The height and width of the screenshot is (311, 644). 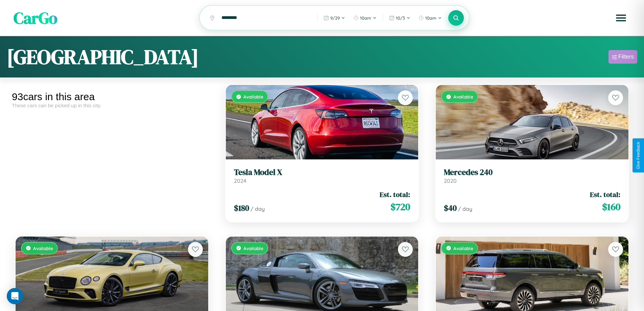 What do you see at coordinates (450, 208) in the screenshot?
I see `span: $ 40` at bounding box center [450, 208].